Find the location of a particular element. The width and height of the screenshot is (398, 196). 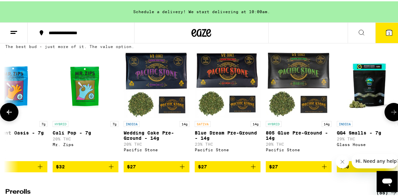

a: Open page for 805 Glue Pre-Ground - 14g from Pacific Stone is located at coordinates (299, 105).